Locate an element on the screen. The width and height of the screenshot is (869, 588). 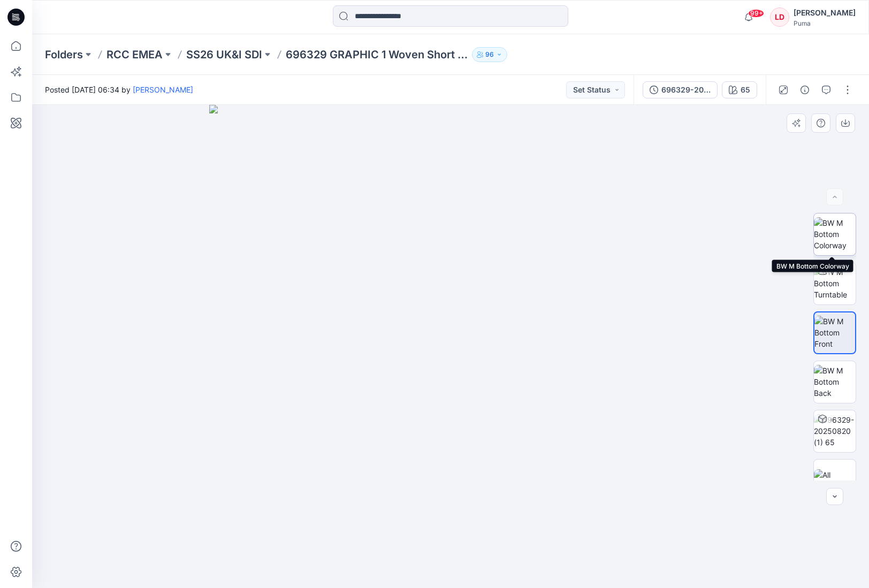
div: Puma is located at coordinates (825, 23).